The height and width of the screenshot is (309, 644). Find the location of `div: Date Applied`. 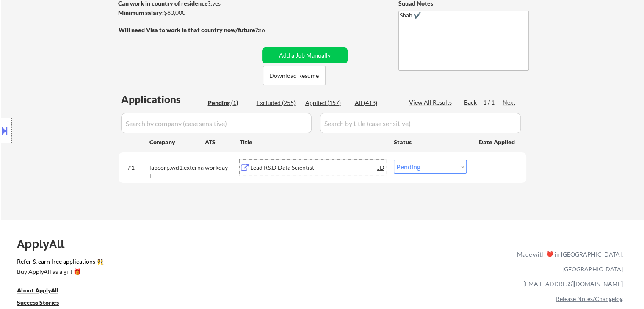

div: Date Applied is located at coordinates (498, 142).